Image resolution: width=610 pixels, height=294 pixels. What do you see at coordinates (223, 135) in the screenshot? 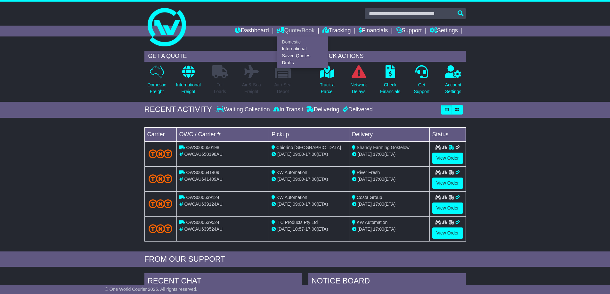
I see `td: OWC / Carrier #` at bounding box center [223, 135].